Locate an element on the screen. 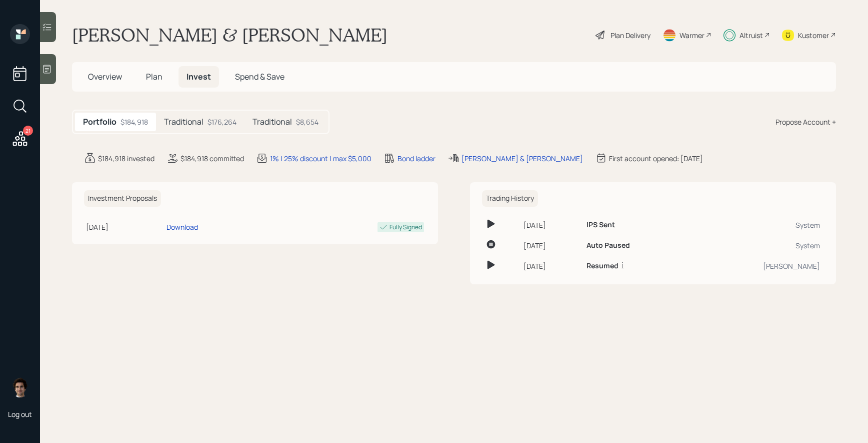 The image size is (868, 443). div: Download is located at coordinates (182, 227).